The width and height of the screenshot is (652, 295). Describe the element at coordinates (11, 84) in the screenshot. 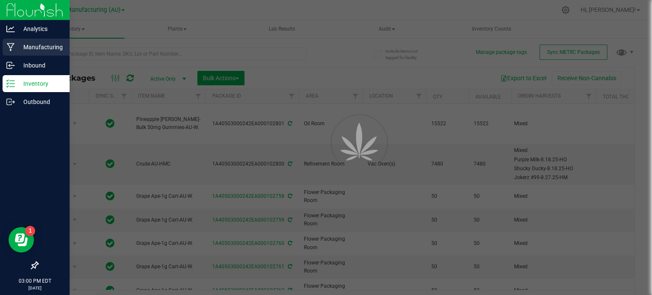

I see `inline-svg: Inventory` at that location.